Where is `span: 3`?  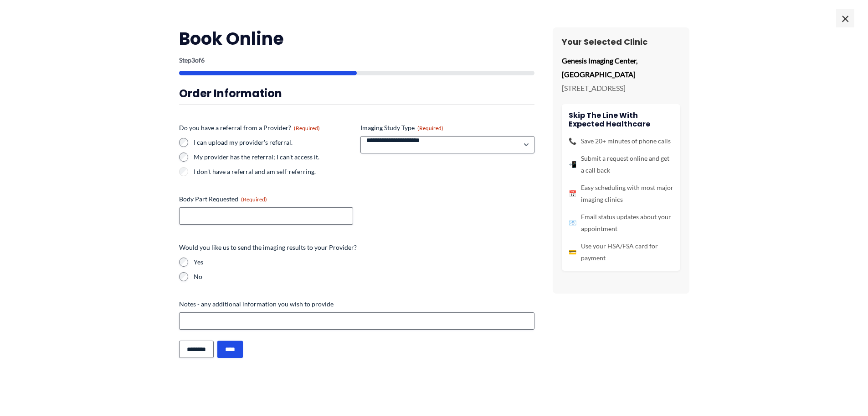 span: 3 is located at coordinates (194, 59).